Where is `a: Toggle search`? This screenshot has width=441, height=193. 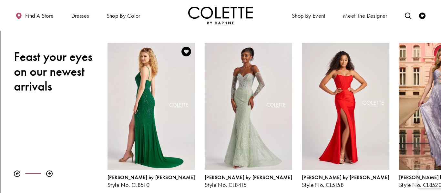 a: Toggle search is located at coordinates (408, 15).